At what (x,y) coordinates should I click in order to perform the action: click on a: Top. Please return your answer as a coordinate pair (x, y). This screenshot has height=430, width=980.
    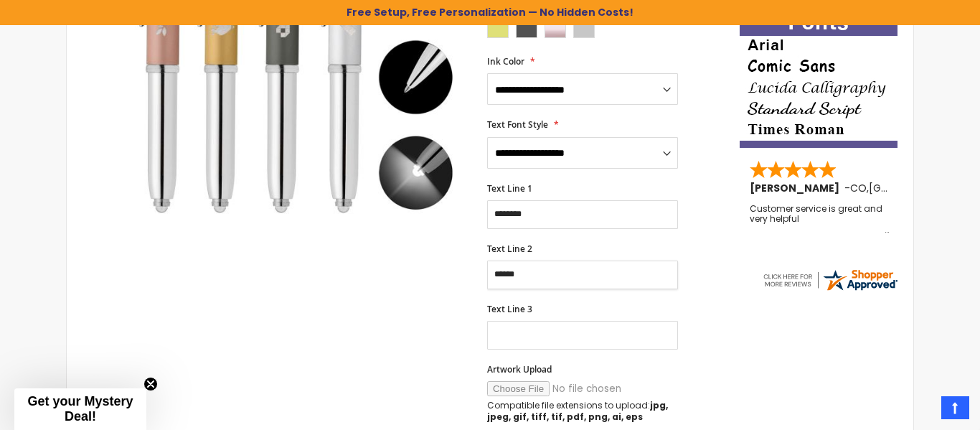
    Looking at the image, I should click on (955, 407).